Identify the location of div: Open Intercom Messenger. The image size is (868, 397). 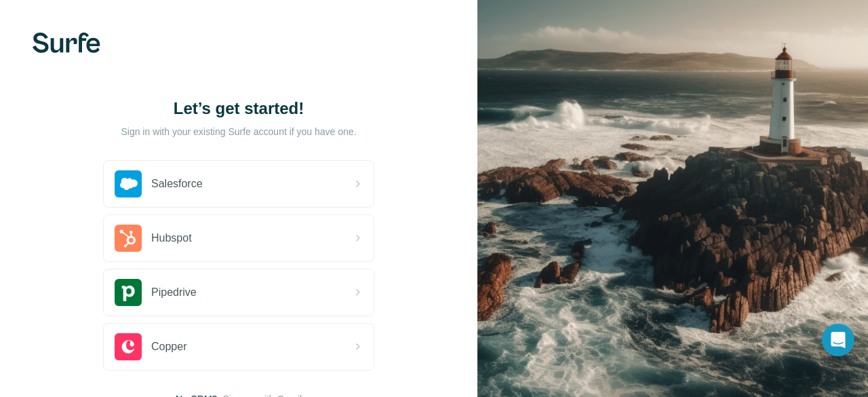
(838, 340).